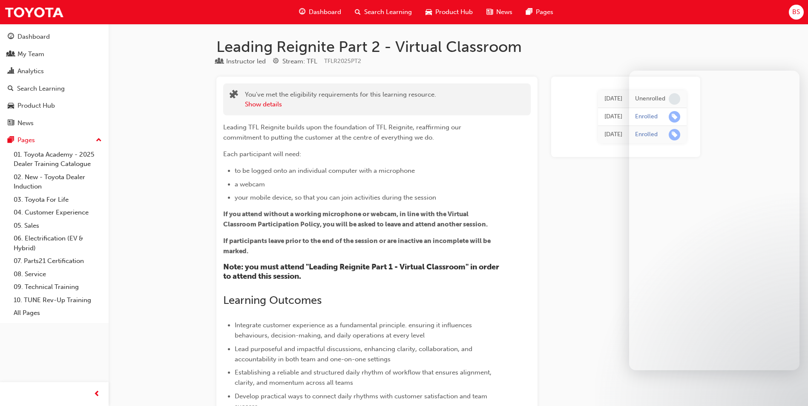  What do you see at coordinates (57, 226) in the screenshot?
I see `a: 05. Sales` at bounding box center [57, 226].